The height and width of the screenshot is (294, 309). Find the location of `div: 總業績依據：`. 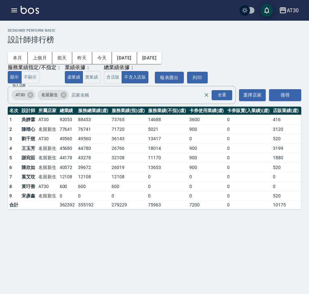

div: 總業績依據： is located at coordinates (128, 68).